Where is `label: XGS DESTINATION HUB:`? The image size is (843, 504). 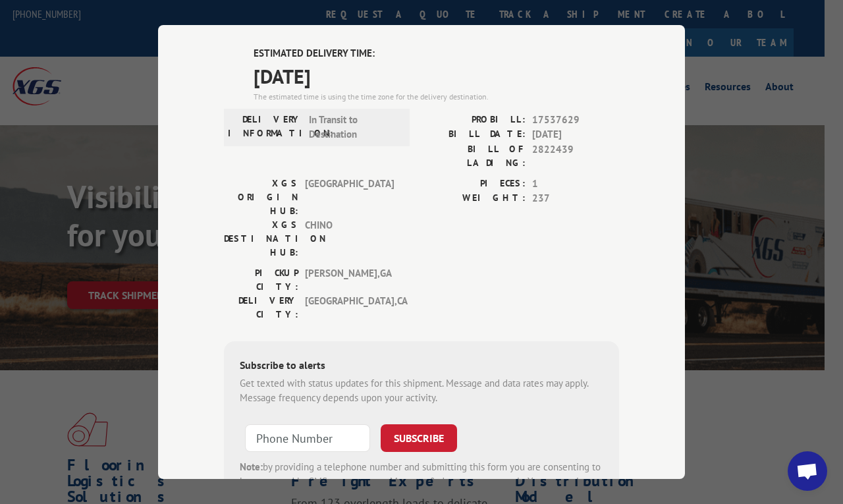 label: XGS DESTINATION HUB: is located at coordinates (261, 239).